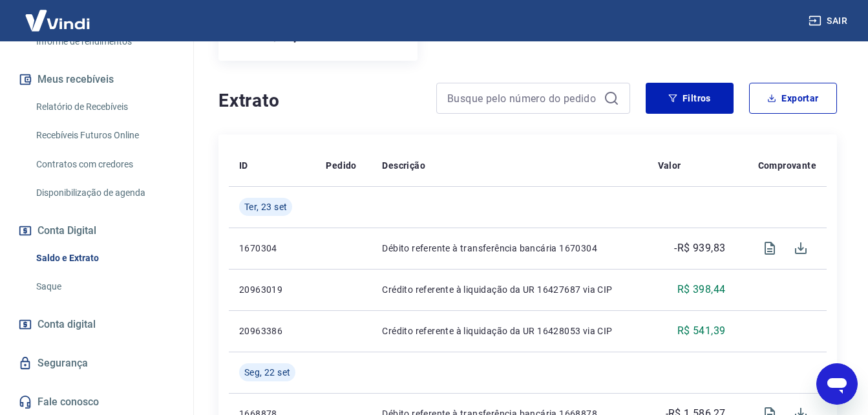 This screenshot has width=868, height=415. I want to click on p: Débito referente à transferência bancária 1670304, so click(509, 249).